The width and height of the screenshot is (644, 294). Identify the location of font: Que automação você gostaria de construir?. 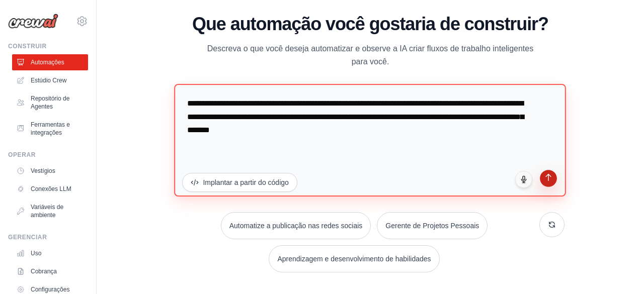
(370, 24).